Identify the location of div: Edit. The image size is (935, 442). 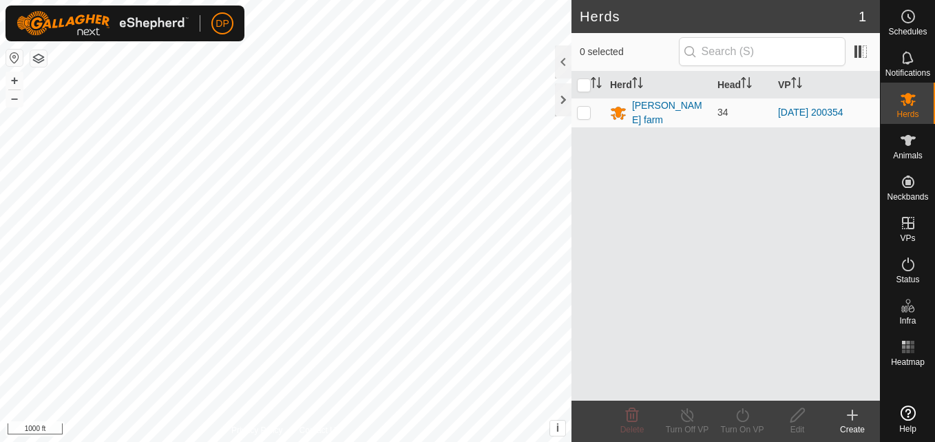
(797, 430).